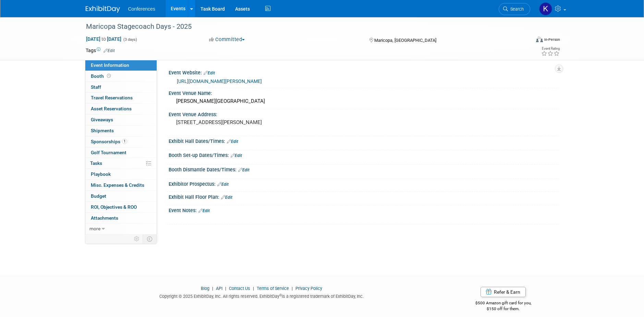 The image size is (644, 317). I want to click on span: Booth not reserved yet, so click(108, 76).